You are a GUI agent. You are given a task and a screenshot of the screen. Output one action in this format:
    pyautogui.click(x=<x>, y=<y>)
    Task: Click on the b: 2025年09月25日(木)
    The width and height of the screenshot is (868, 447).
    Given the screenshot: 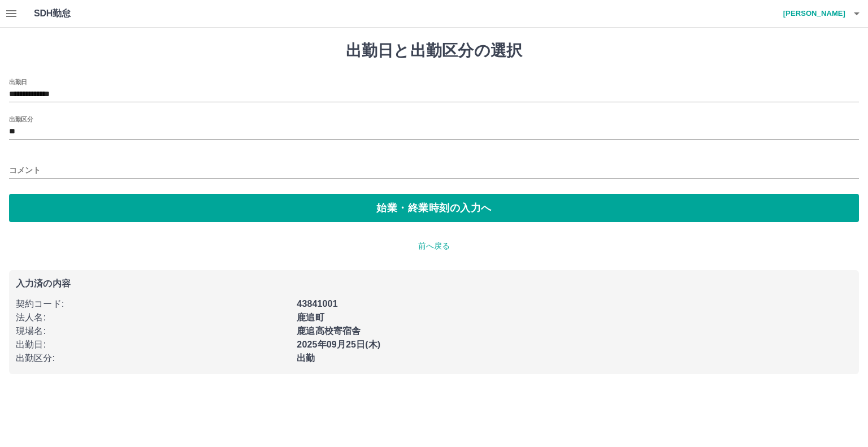 What is the action you would take?
    pyautogui.click(x=338, y=344)
    